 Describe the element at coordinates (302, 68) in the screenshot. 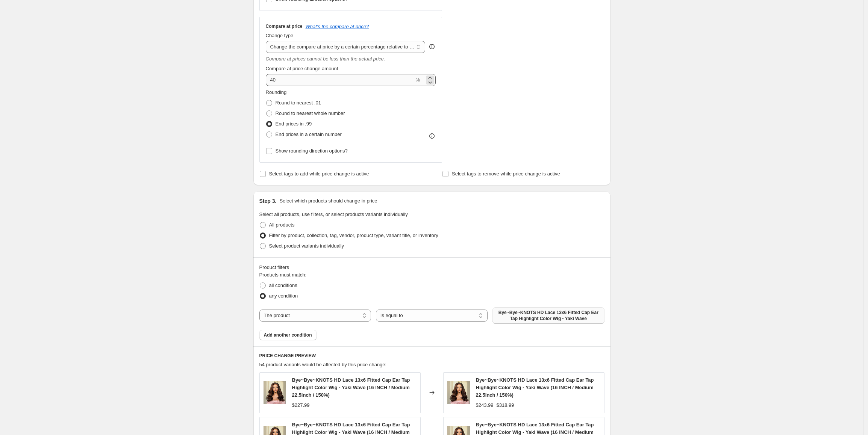

I see `span: Compare at price change amount` at that location.